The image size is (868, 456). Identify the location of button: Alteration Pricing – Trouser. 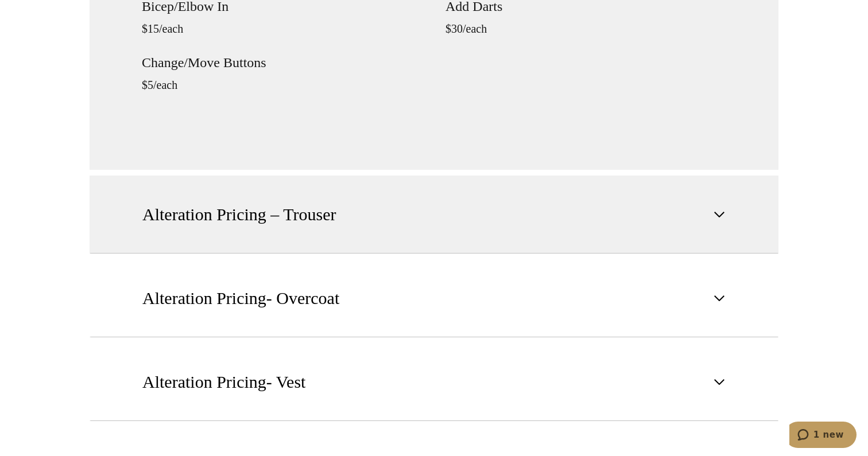
(434, 215).